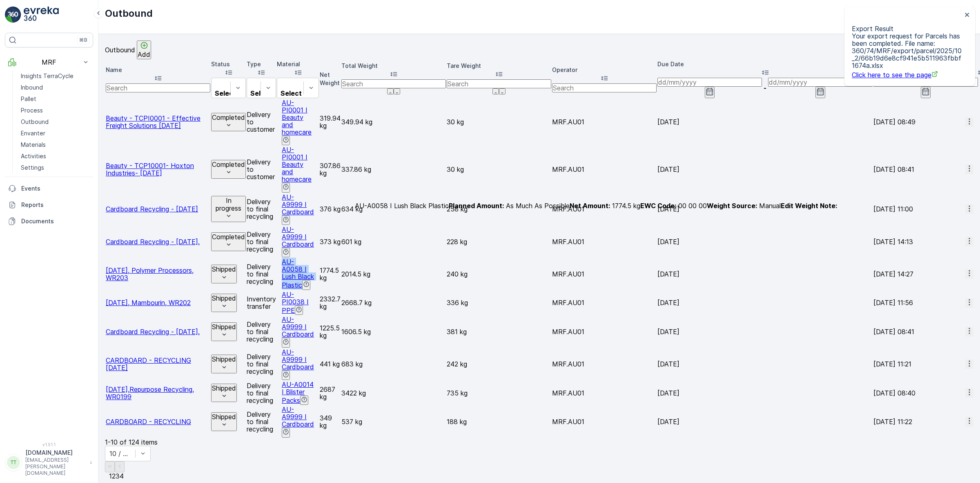 This screenshot has width=980, height=483. I want to click on p: Inventory transfer, so click(261, 302).